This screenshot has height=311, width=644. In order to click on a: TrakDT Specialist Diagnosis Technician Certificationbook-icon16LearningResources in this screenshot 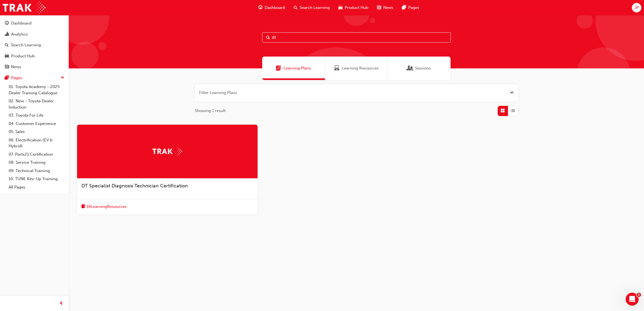, I will do `click(168, 169)`.